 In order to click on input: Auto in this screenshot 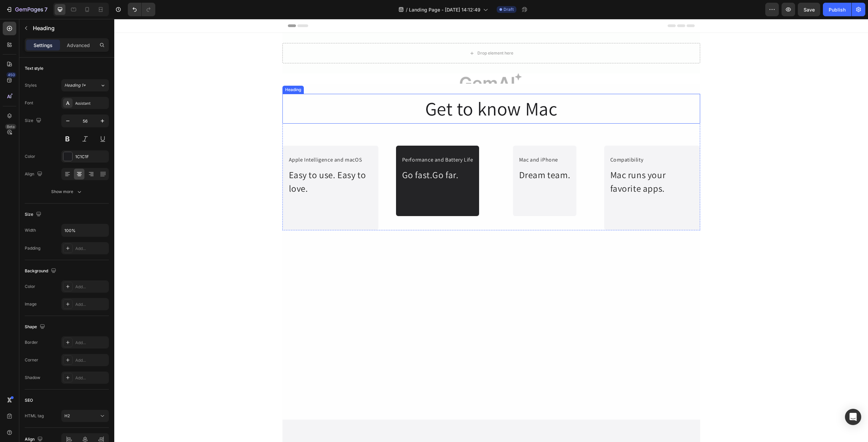, I will do `click(85, 231)`.